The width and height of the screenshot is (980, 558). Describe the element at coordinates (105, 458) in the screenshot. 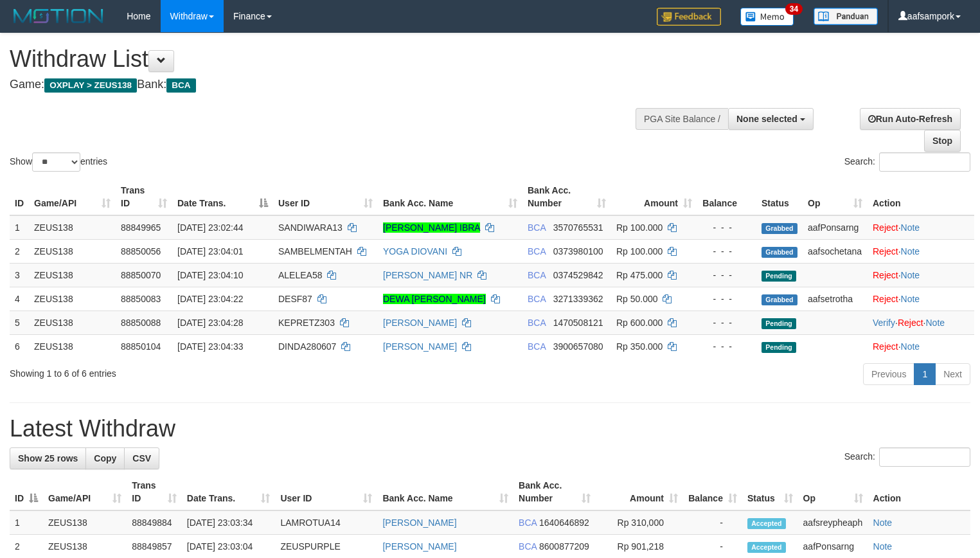

I see `a: Copy` at that location.